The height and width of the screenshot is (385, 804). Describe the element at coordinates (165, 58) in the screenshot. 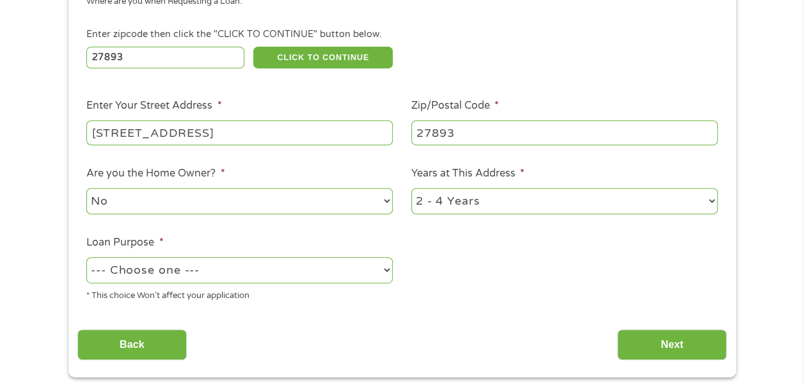

I see `input: Enter Zipcode (e.g 01510)` at that location.